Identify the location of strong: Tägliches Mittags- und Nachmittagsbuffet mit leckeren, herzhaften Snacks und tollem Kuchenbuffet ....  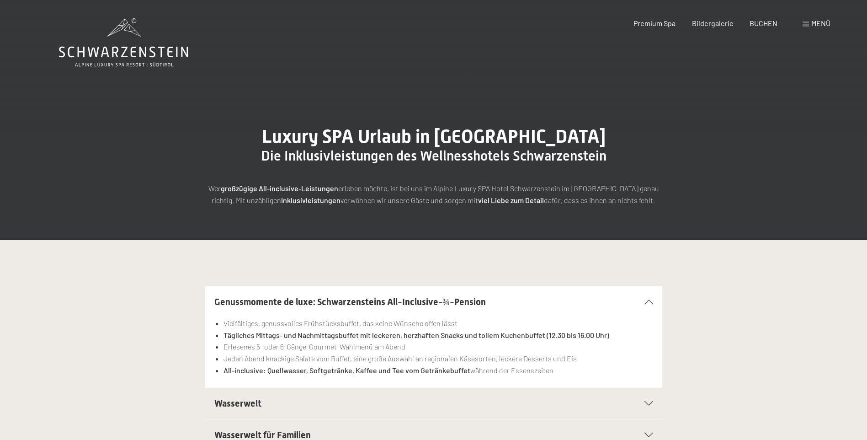
(416, 335).